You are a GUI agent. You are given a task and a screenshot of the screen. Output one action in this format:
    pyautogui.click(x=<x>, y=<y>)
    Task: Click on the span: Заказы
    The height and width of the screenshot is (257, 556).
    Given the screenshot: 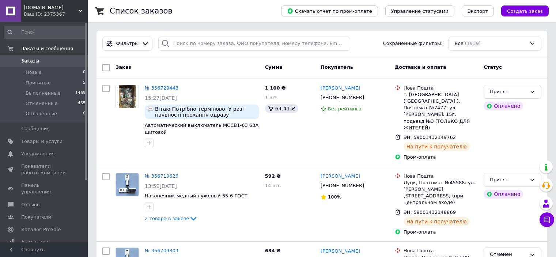 What is the action you would take?
    pyautogui.click(x=30, y=61)
    